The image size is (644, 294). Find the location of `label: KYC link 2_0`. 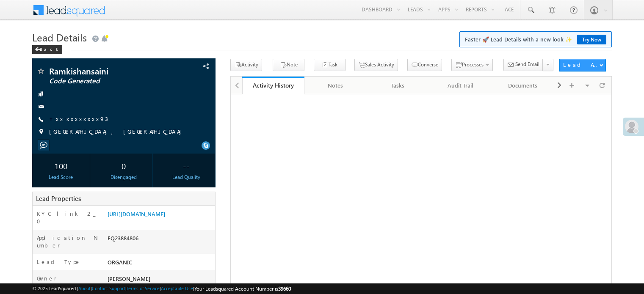

label: KYC link 2_0 is located at coordinates (68, 217).